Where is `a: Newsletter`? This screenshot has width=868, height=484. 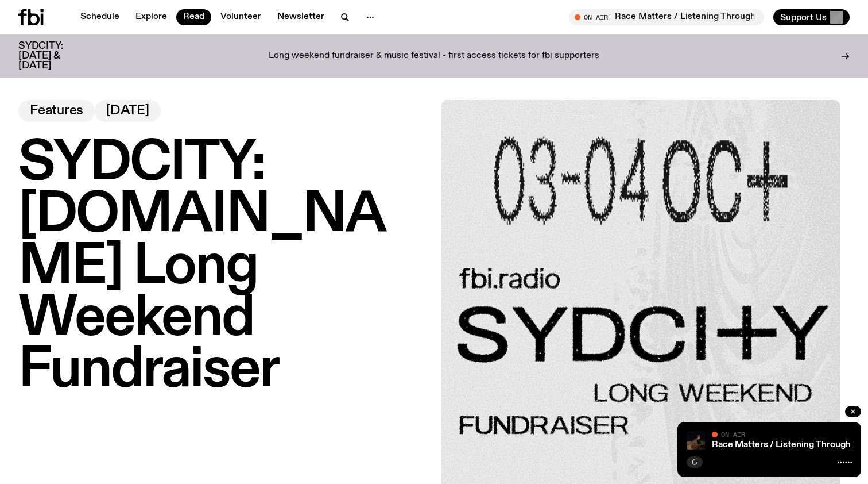 a: Newsletter is located at coordinates (300, 17).